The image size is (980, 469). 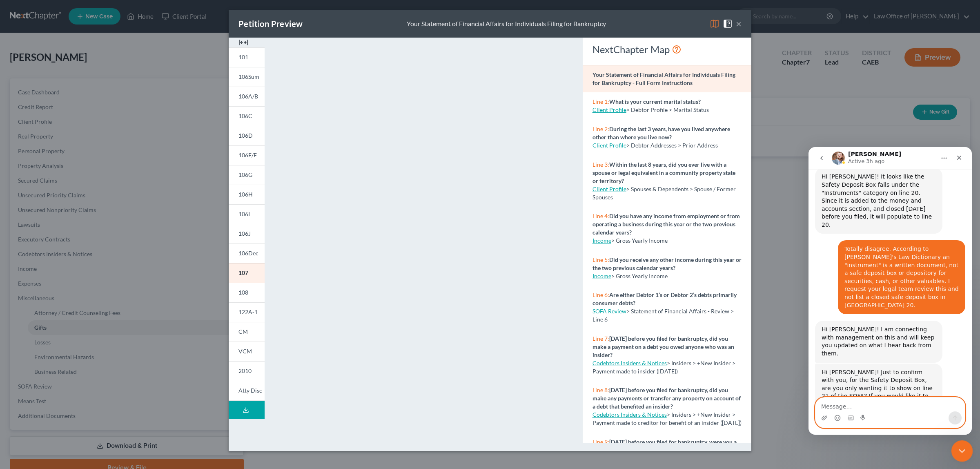 What do you see at coordinates (243, 56) in the screenshot?
I see `span: 101` at bounding box center [243, 56].